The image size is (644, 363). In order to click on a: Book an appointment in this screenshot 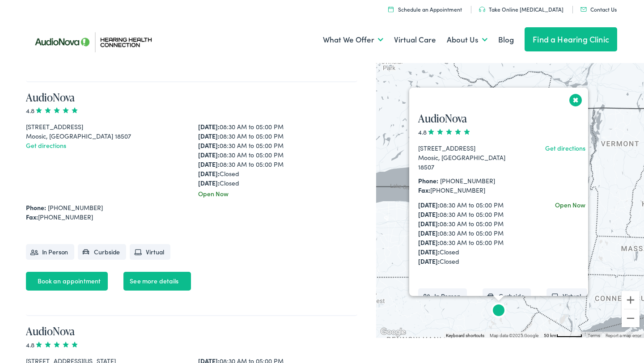, I will do `click(67, 281)`.